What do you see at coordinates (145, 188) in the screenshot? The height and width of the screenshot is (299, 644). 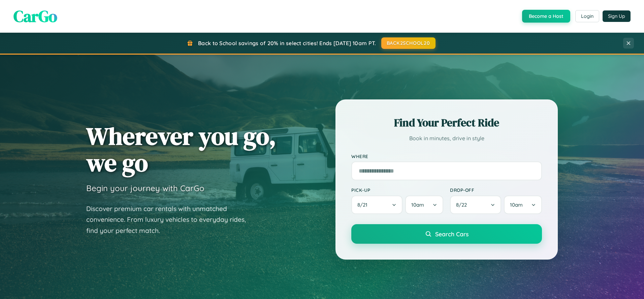 I see `h3: Begin your journey with CarGo` at bounding box center [145, 188].